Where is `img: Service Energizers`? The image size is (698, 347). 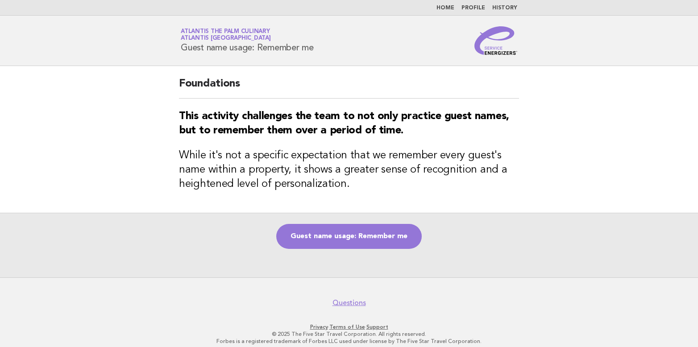
img: Service Energizers is located at coordinates (496, 41).